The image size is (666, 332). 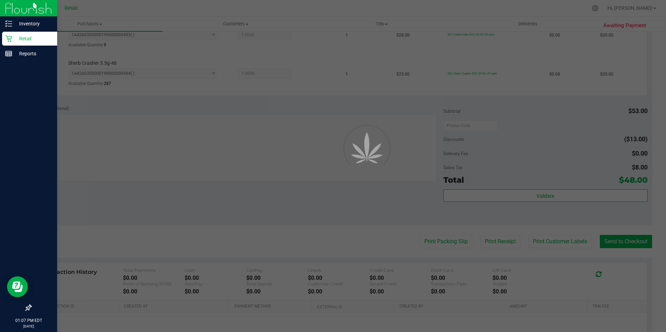 What do you see at coordinates (9, 39) in the screenshot?
I see `inline-svg: Retail` at bounding box center [9, 39].